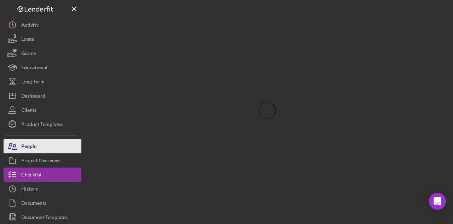  What do you see at coordinates (29, 54) in the screenshot?
I see `div: Grants` at bounding box center [29, 54].